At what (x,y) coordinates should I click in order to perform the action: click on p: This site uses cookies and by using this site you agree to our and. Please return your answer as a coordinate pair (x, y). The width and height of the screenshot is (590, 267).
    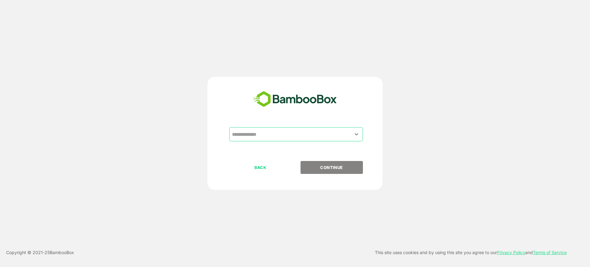
    Looking at the image, I should click on (471, 253).